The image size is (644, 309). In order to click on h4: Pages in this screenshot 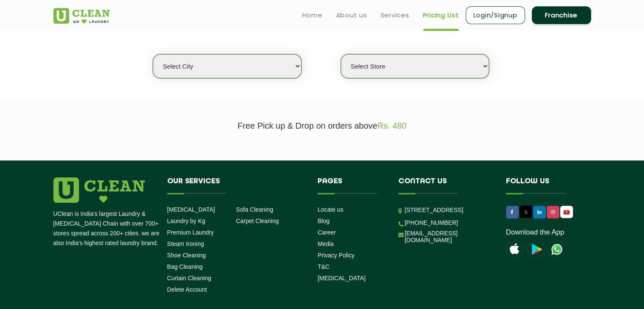, I will do `click(352, 186)`.